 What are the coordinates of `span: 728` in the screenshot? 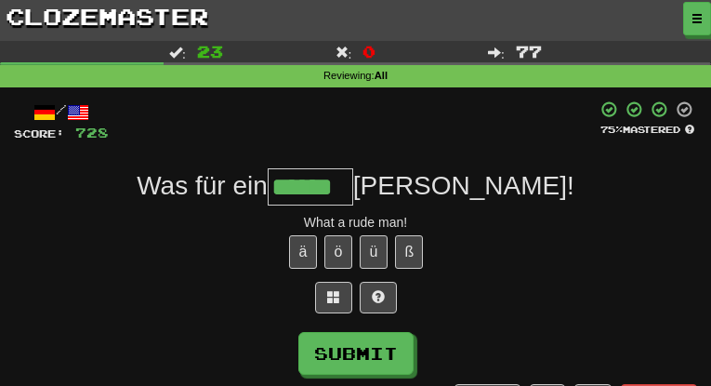 It's located at (92, 132).